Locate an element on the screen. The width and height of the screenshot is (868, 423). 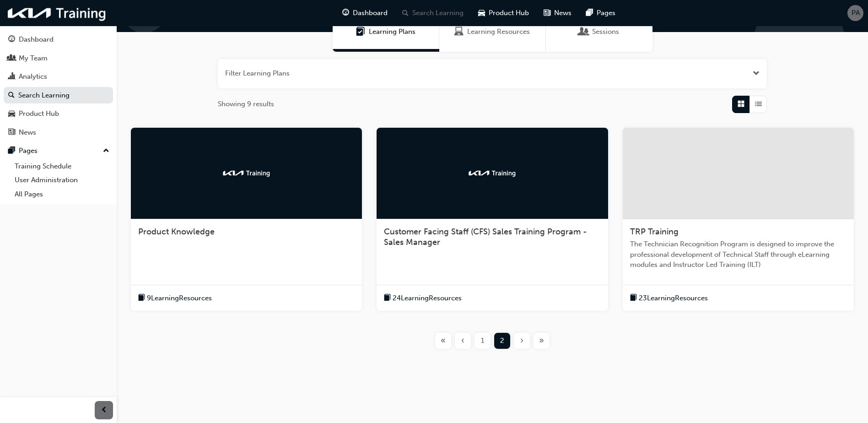
span: Grid is located at coordinates (741, 104).